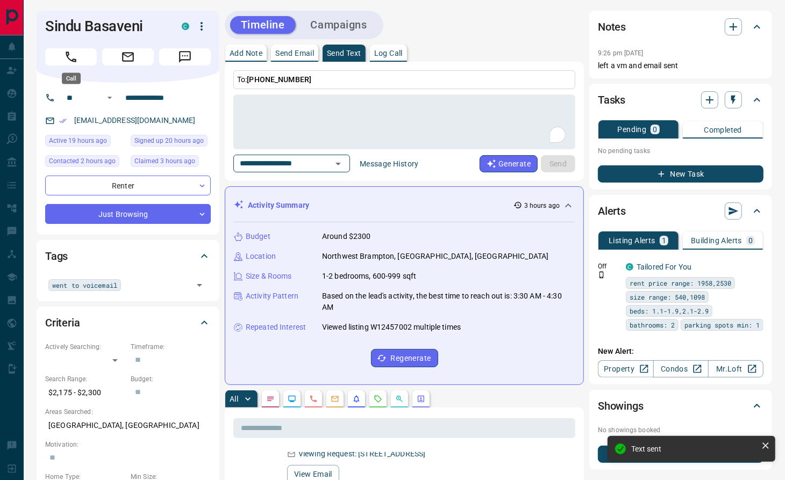 Image resolution: width=785 pixels, height=480 pixels. I want to click on svg: Listing Alerts, so click(356, 399).